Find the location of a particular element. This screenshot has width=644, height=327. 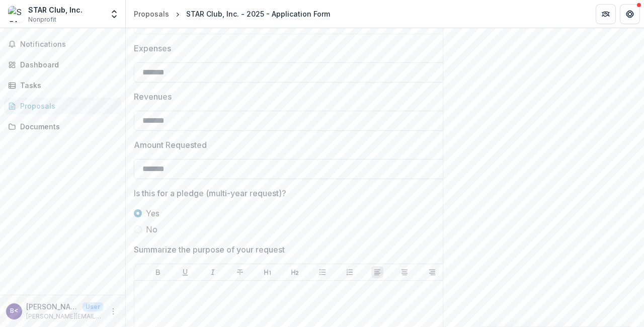

p: Expenses is located at coordinates (153, 48).